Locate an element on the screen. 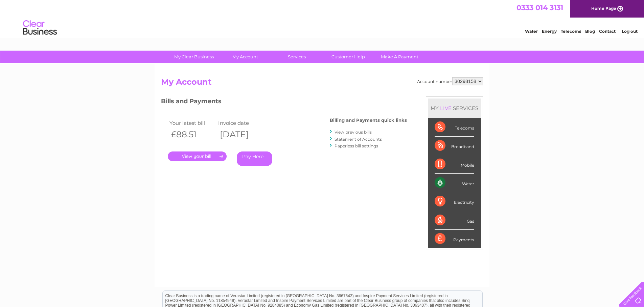 The width and height of the screenshot is (644, 307). a: My Account is located at coordinates (246, 57).